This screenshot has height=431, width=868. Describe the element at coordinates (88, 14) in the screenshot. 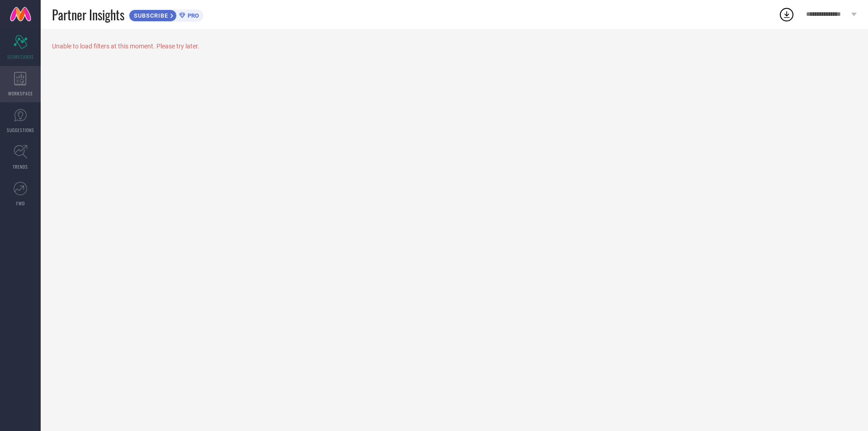

I see `span: Partner Insights` at that location.